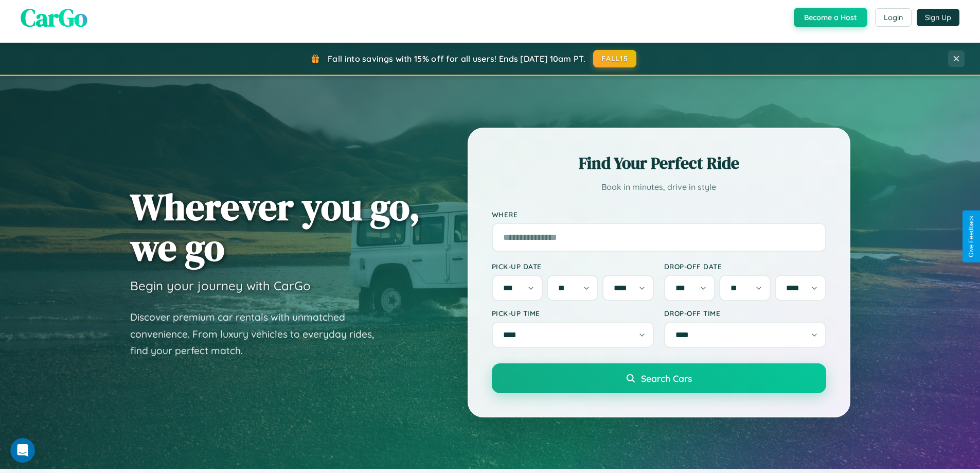  I want to click on label: Pick-up Date, so click(572, 267).